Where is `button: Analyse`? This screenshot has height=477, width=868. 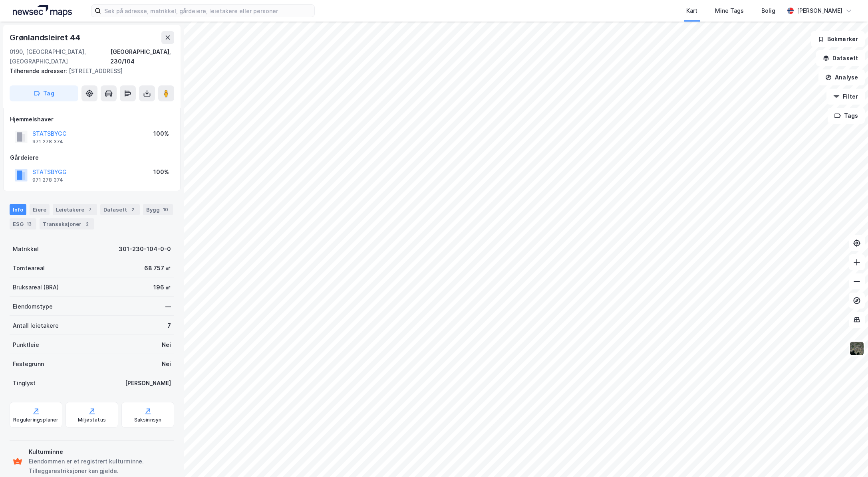
button: Analyse is located at coordinates (842, 78).